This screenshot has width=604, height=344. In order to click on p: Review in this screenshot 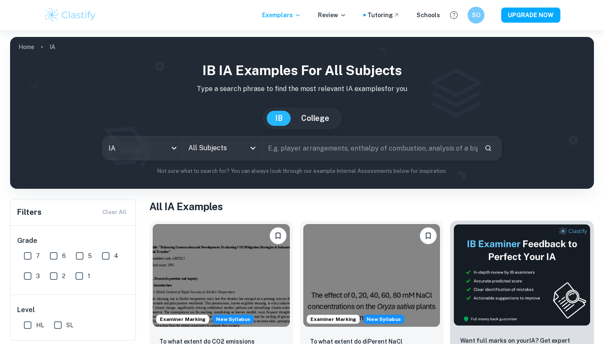, I will do `click(332, 15)`.